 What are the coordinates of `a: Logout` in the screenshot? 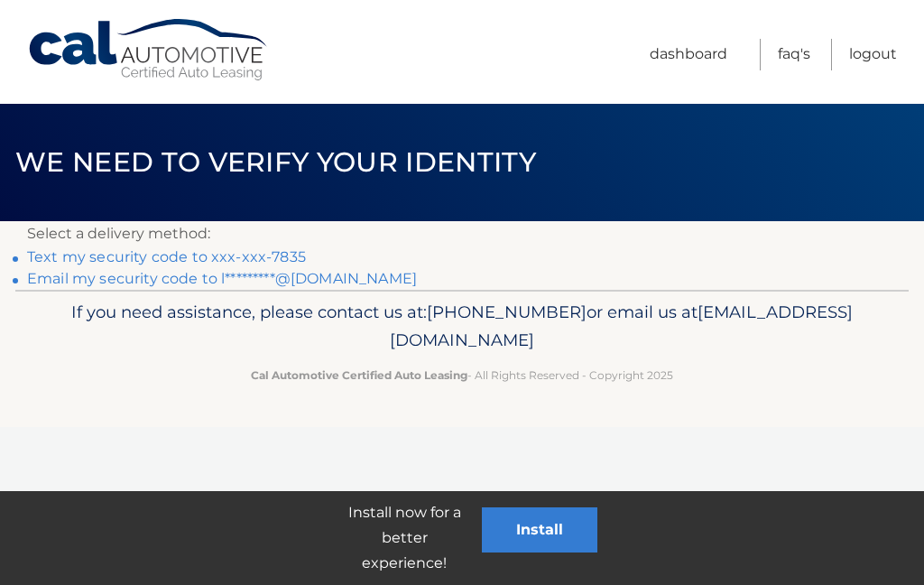 It's located at (873, 55).